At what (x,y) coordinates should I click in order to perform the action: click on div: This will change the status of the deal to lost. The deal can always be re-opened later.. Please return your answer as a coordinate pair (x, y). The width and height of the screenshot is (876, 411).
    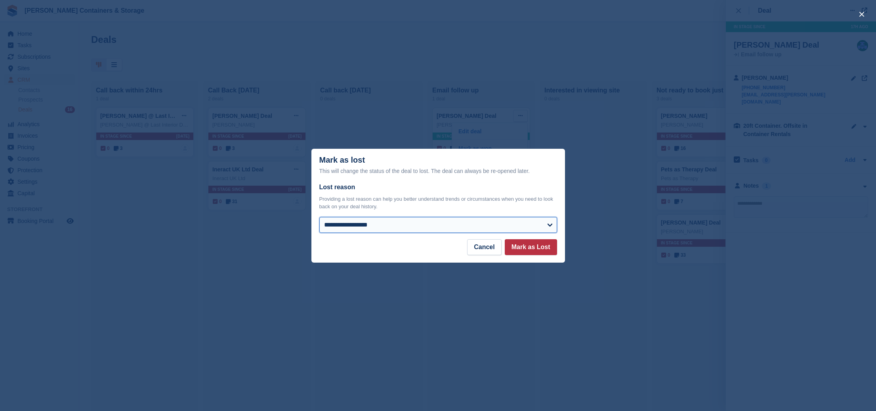
    Looking at the image, I should click on (438, 171).